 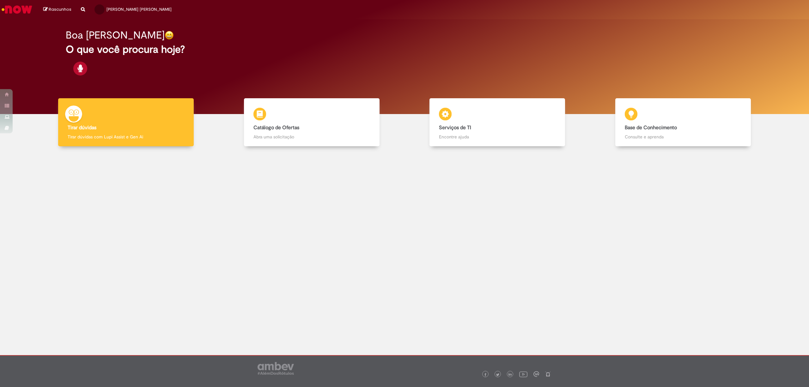 What do you see at coordinates (126, 137) in the screenshot?
I see `p: Tirar dúvidas com Lupi Assist e Gen Ai` at bounding box center [126, 137].